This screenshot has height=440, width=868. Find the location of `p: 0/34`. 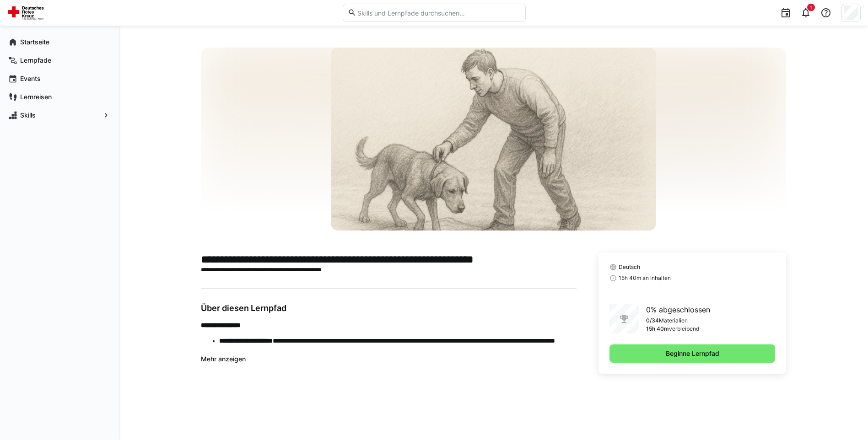

p: 0/34 is located at coordinates (652, 321).